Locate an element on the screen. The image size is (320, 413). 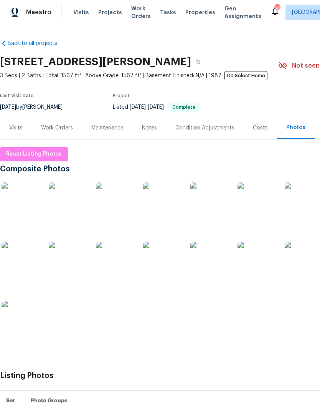
div: 50 is located at coordinates (277, 8).